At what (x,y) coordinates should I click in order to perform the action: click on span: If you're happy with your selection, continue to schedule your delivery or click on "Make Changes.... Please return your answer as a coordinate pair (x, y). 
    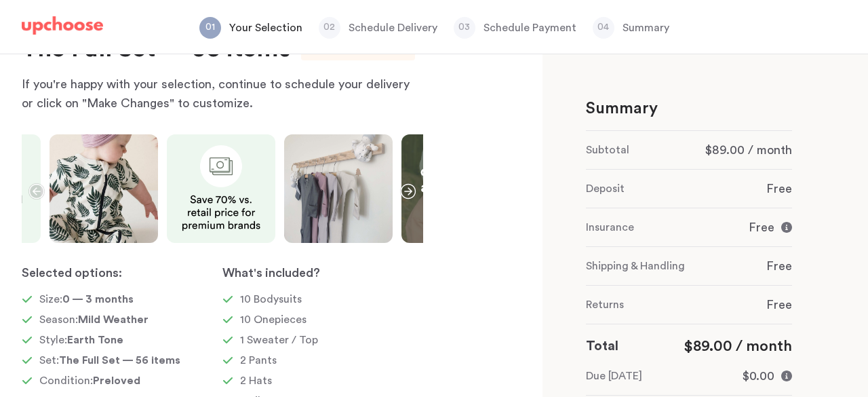
    Looking at the image, I should click on (215, 94).